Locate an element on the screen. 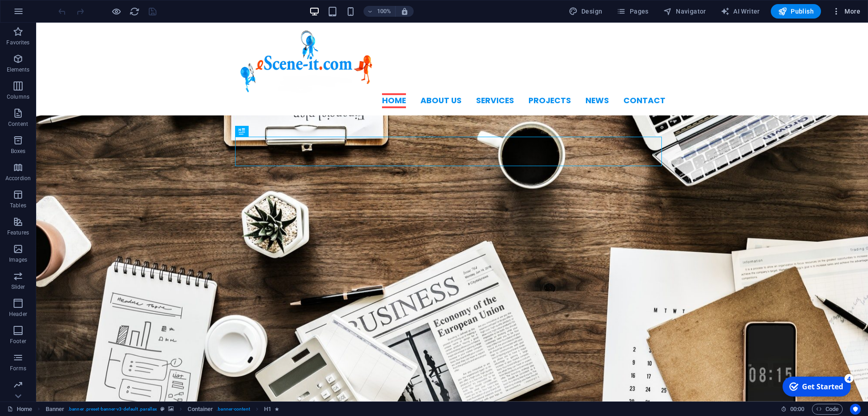 The width and height of the screenshot is (868, 416). div: 4 is located at coordinates (69, 6).